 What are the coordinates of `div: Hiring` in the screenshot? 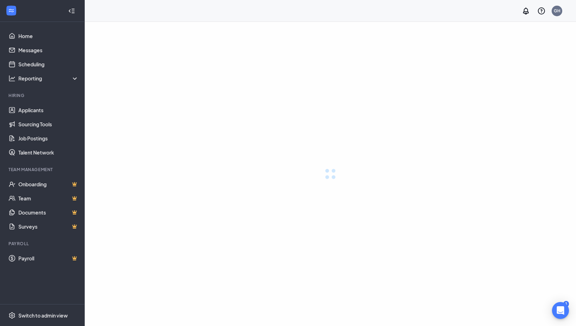 It's located at (43, 95).